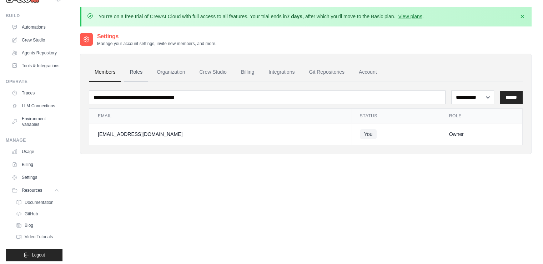  Describe the element at coordinates (482, 116) in the screenshot. I see `th: Role` at that location.